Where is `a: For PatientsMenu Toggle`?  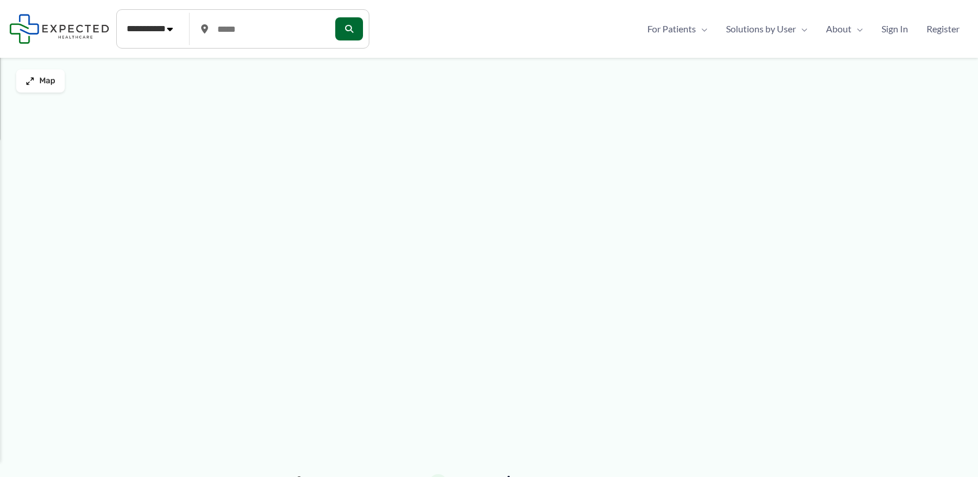 a: For PatientsMenu Toggle is located at coordinates (677, 29).